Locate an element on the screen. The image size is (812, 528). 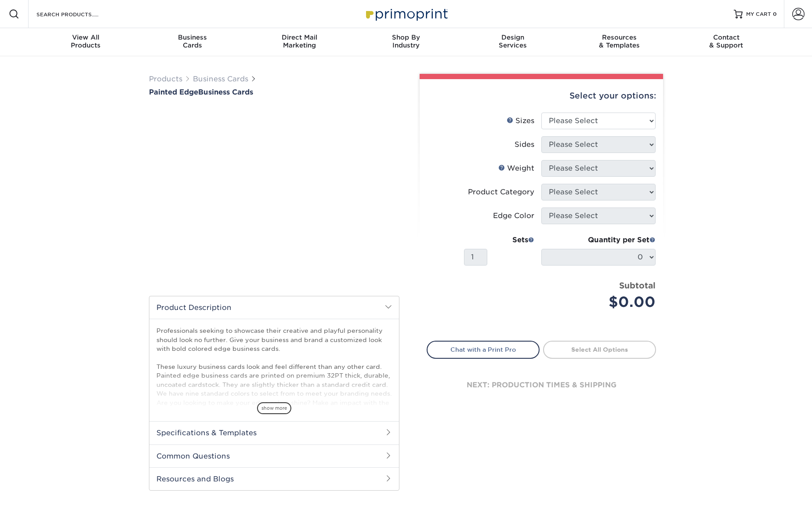
p: Professionals seeking to showcase their creative and playful personality should look no further. ... is located at coordinates (275, 411).